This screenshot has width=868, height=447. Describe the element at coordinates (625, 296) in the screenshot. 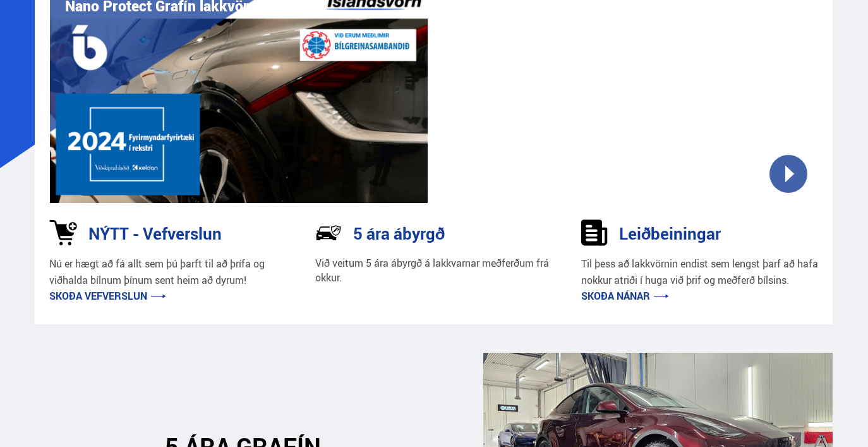

I see `a: Skoða nánar` at that location.